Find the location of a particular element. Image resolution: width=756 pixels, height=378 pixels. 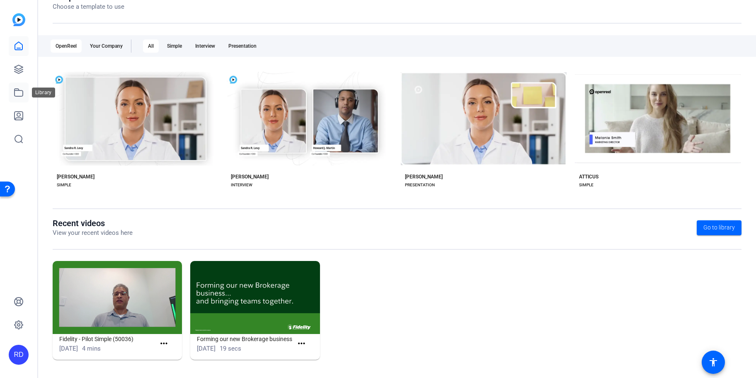

span: 19 secs is located at coordinates (230, 348).